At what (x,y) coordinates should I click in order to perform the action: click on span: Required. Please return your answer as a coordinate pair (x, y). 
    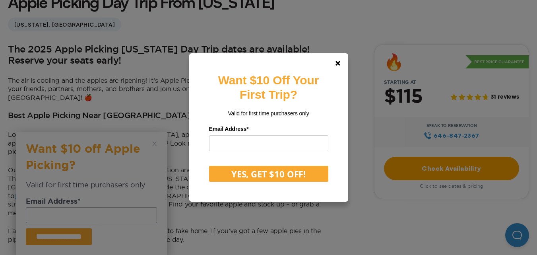
    Looking at the image, I should click on (247, 129).